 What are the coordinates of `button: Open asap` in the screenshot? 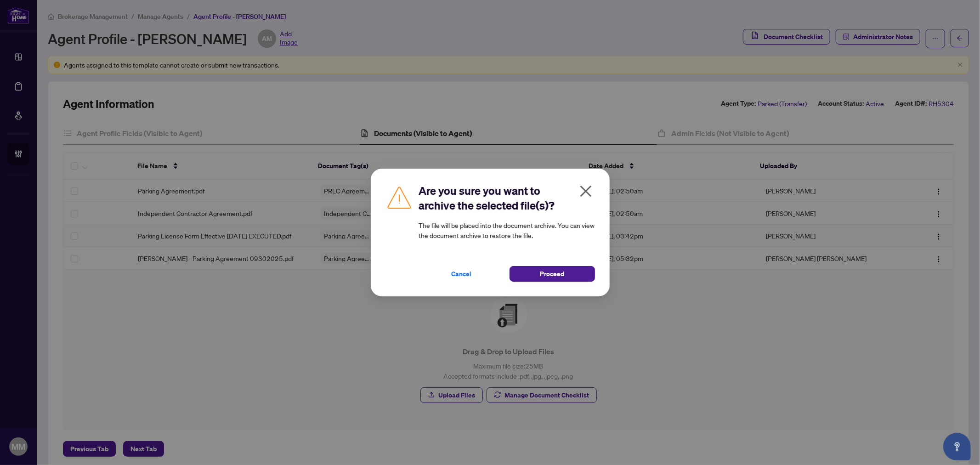 It's located at (957, 447).